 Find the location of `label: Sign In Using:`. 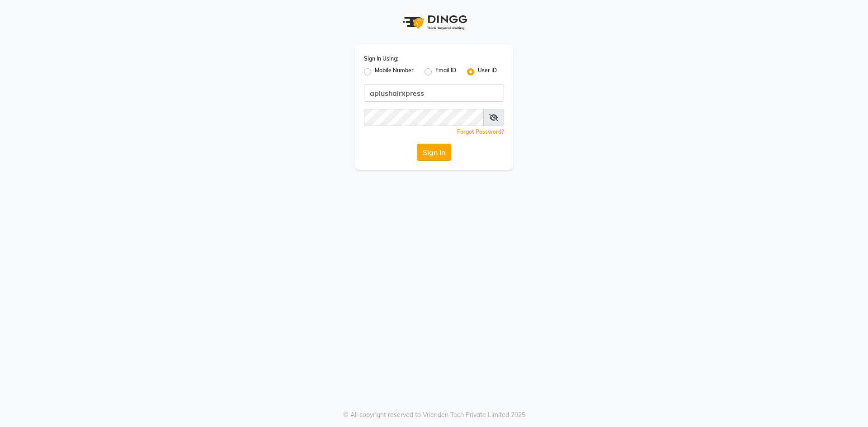

label: Sign In Using: is located at coordinates (381, 59).